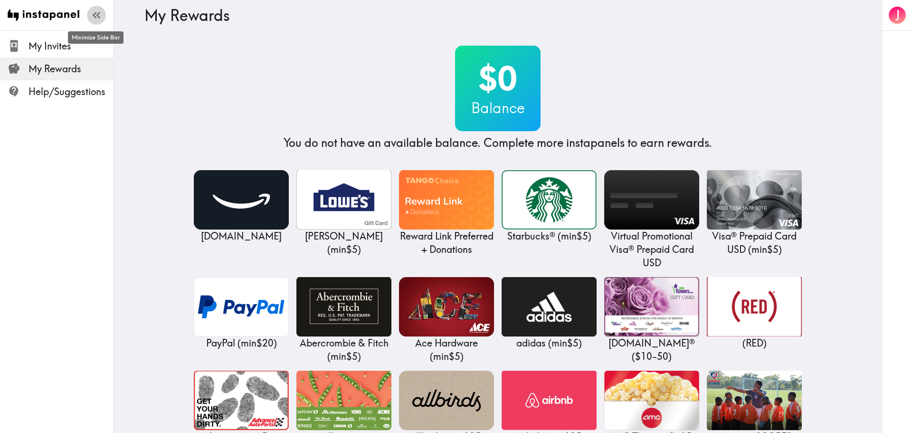 The width and height of the screenshot is (912, 433). Describe the element at coordinates (447, 400) in the screenshot. I see `img: Allbirds` at that location.